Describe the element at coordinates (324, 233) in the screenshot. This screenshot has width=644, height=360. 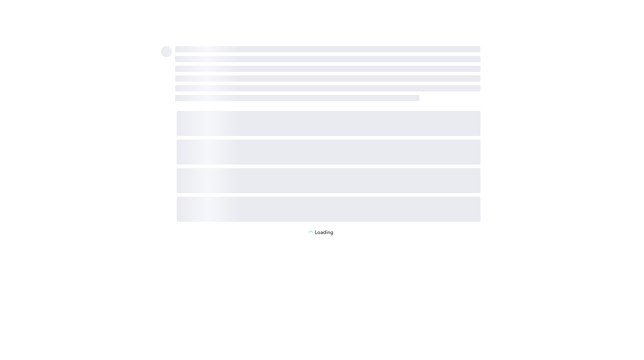
I see `p: Loading` at that location.